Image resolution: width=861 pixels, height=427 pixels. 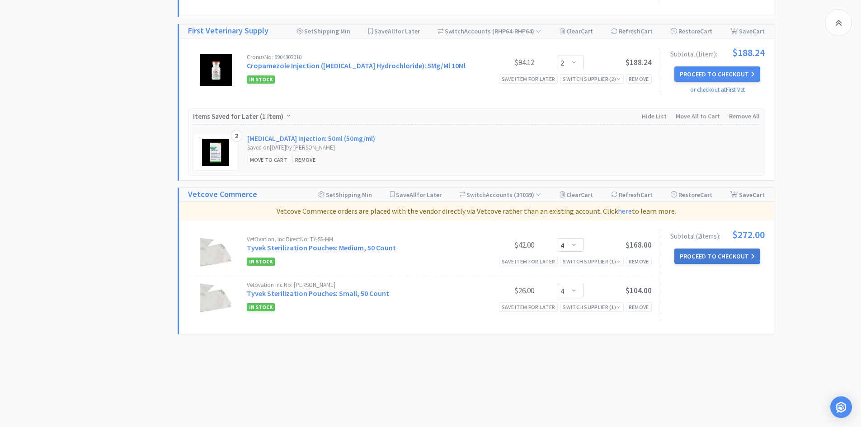 What do you see at coordinates (357, 239) in the screenshot?
I see `div: VetOvation, Inc Direct No: TY-SS-MM` at bounding box center [357, 239].